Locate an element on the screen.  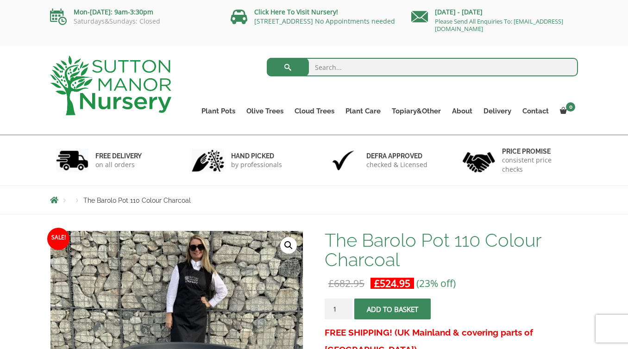
p: Saturdays&Sundays: Closed is located at coordinates (133, 21).